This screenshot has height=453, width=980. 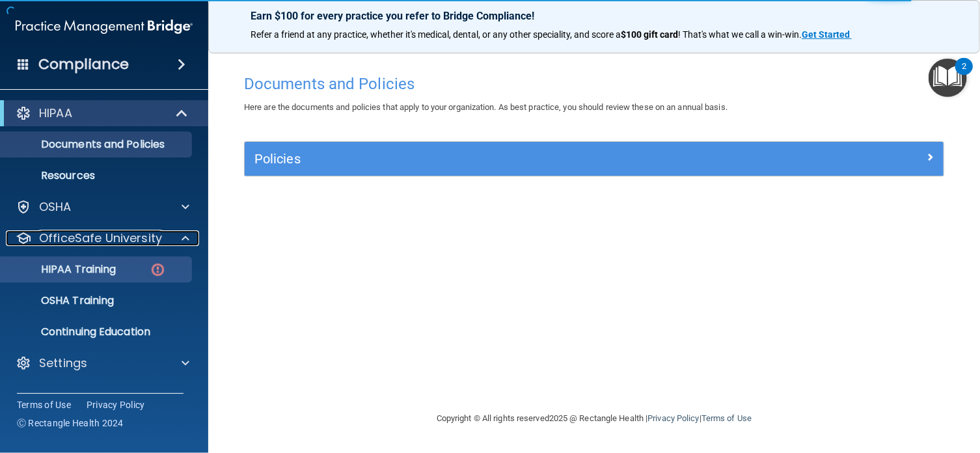 What do you see at coordinates (102, 363) in the screenshot?
I see `a: Settings` at bounding box center [102, 363].